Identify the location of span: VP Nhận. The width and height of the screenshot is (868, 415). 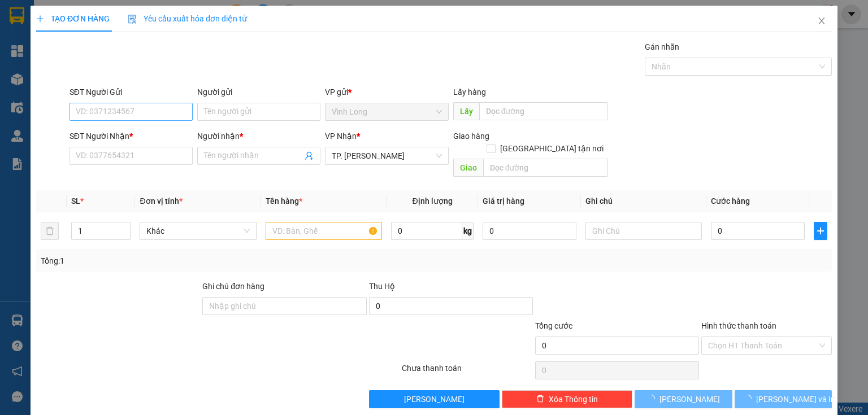
(341, 136).